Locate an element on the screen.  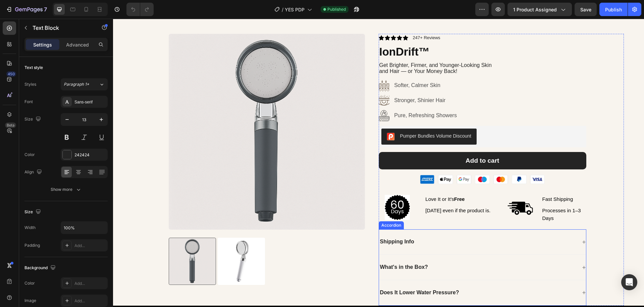
div: Open Intercom Messenger is located at coordinates (629, 283).